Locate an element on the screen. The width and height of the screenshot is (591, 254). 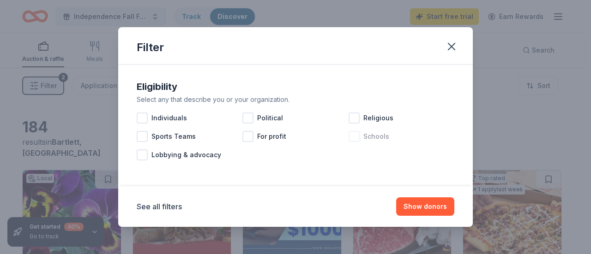
span: Individuals is located at coordinates (169, 118).